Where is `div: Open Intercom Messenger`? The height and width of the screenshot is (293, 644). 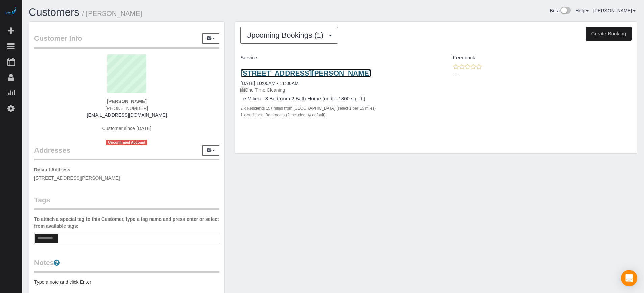
div: Open Intercom Messenger is located at coordinates (629, 278).